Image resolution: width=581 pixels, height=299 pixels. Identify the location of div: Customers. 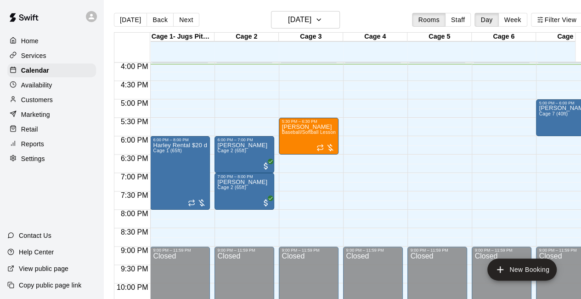
(51, 100).